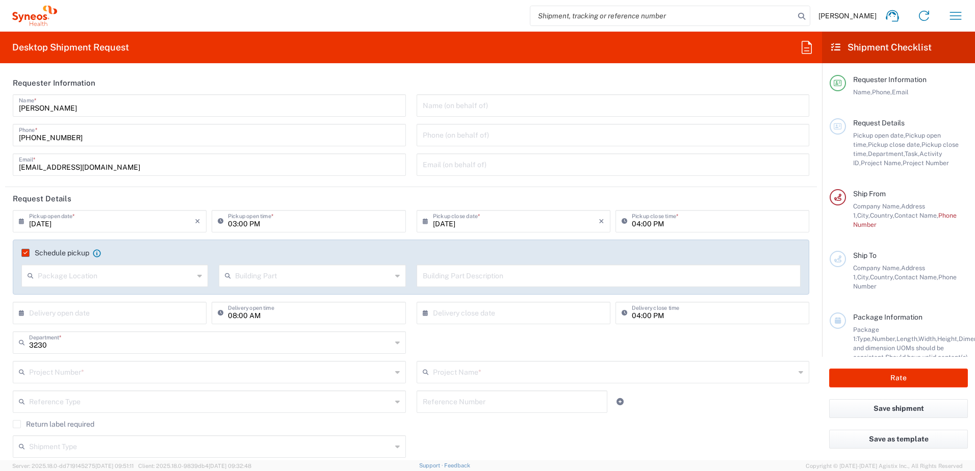 Image resolution: width=975 pixels, height=471 pixels. What do you see at coordinates (899, 378) in the screenshot?
I see `button: Rate` at bounding box center [899, 378].